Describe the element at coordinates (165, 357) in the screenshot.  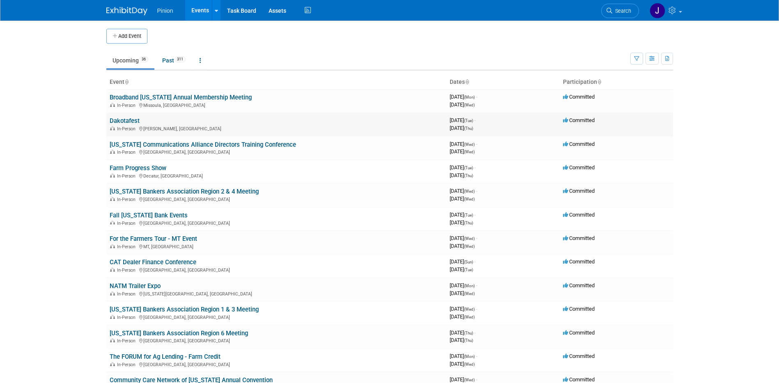
I see `a: The FORUM for Ag Lending - Farm Credit` at that location.